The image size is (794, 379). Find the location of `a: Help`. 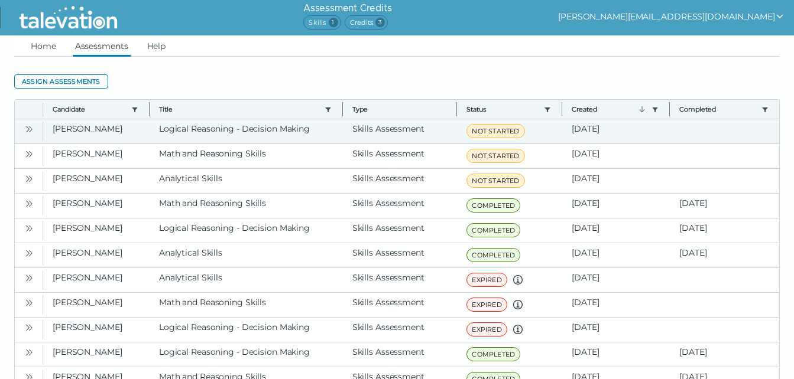

a: Help is located at coordinates (157, 46).